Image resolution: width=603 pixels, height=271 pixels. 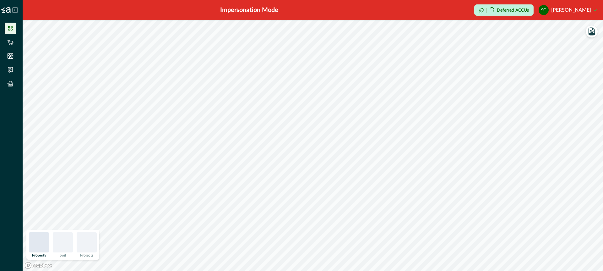 What do you see at coordinates (63, 255) in the screenshot?
I see `p: Soil` at bounding box center [63, 255].